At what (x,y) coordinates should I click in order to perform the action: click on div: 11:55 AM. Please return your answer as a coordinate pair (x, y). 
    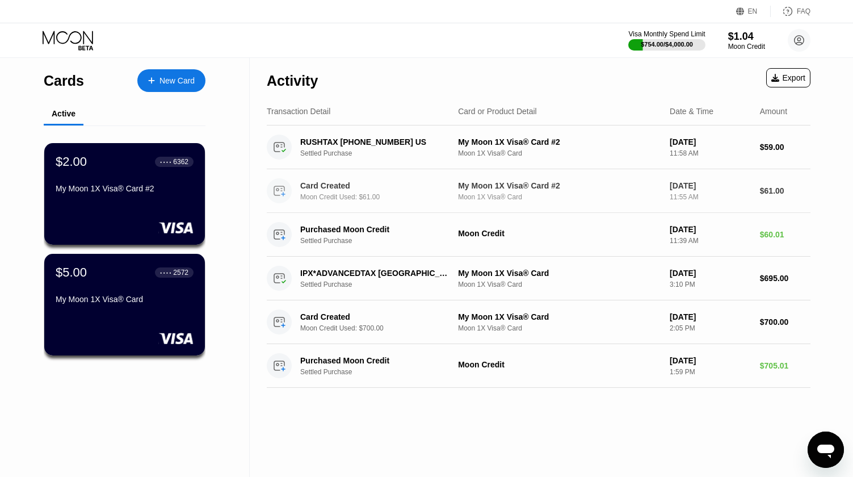
    Looking at the image, I should click on (710, 197).